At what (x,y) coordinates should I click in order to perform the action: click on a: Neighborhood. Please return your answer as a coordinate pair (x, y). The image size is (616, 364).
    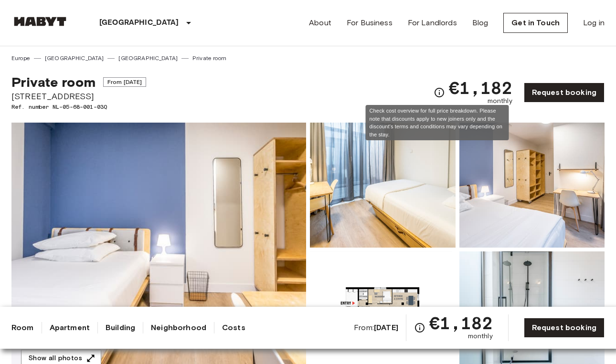
    Looking at the image, I should click on (178, 327).